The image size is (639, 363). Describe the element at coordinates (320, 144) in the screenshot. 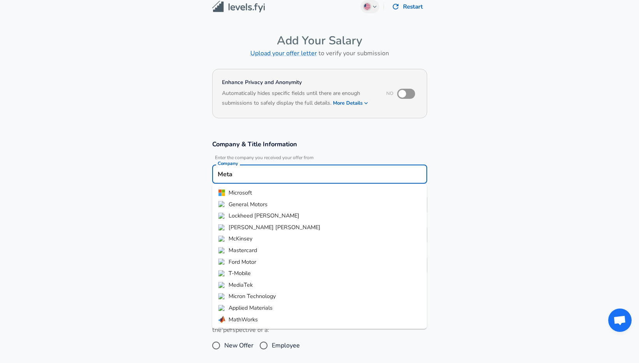

I see `h3: Company & Title Information` at that location.